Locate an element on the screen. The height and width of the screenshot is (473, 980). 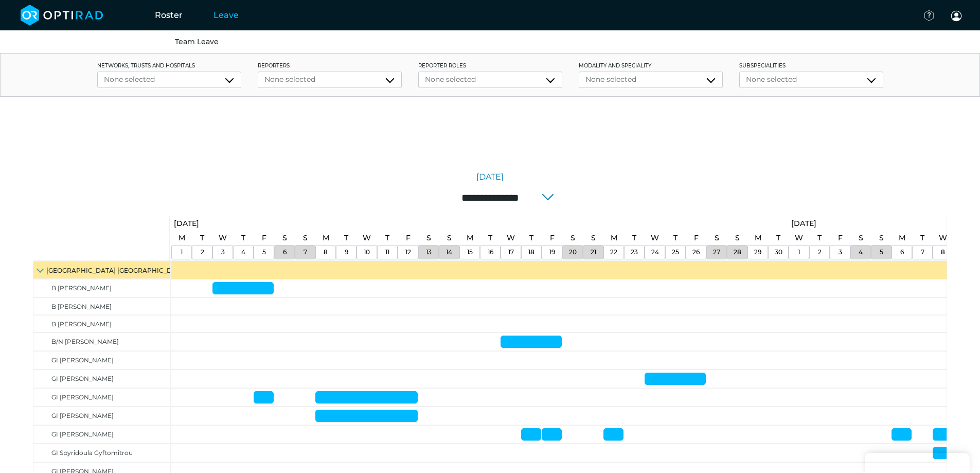
label: networks, trusts and hospitals is located at coordinates (169, 65).